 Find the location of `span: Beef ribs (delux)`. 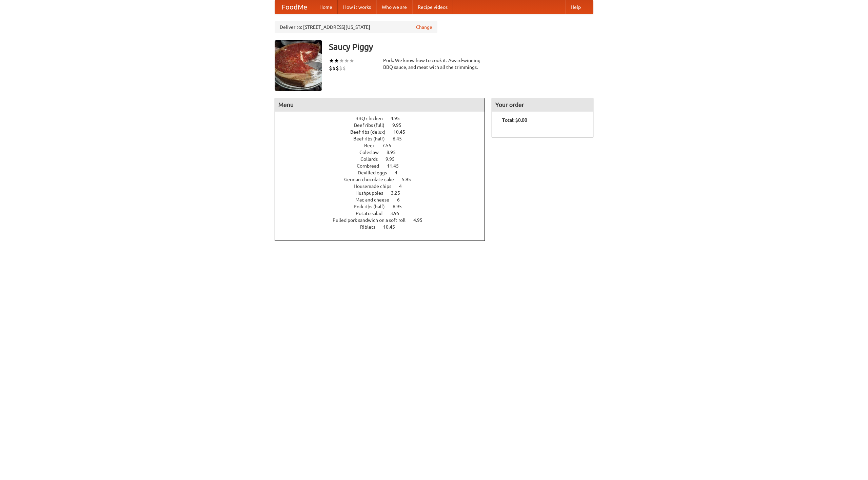

span: Beef ribs (delux) is located at coordinates (371, 132).